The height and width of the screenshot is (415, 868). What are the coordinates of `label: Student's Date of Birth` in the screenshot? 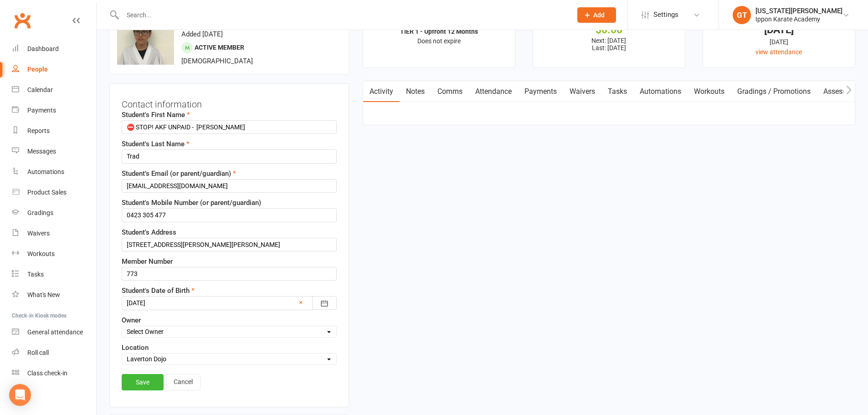 It's located at (158, 290).